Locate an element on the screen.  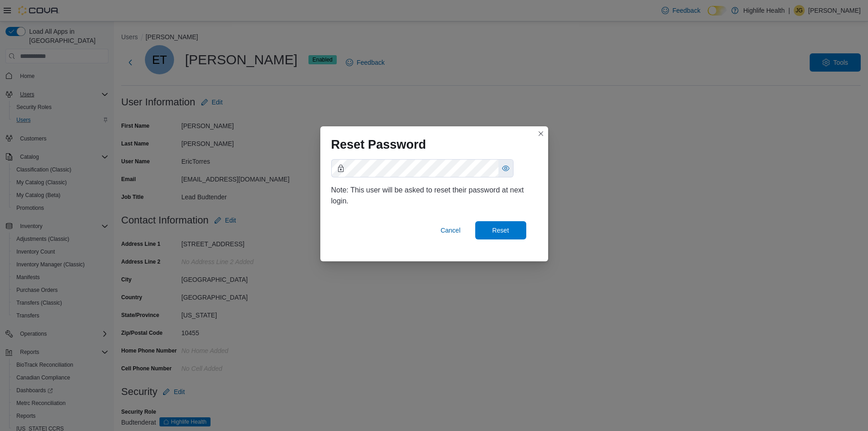
div: Note: This user will be asked to reset their password at next login. is located at coordinates (434, 196).